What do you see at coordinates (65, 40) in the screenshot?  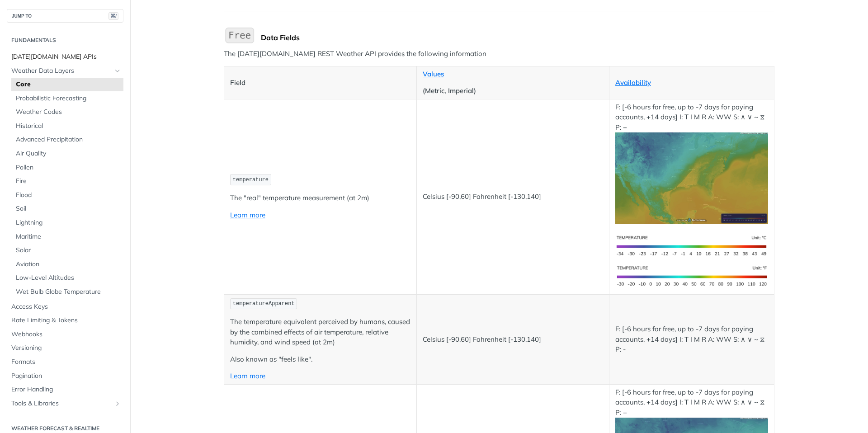 I see `h2: Fundamentals` at bounding box center [65, 40].